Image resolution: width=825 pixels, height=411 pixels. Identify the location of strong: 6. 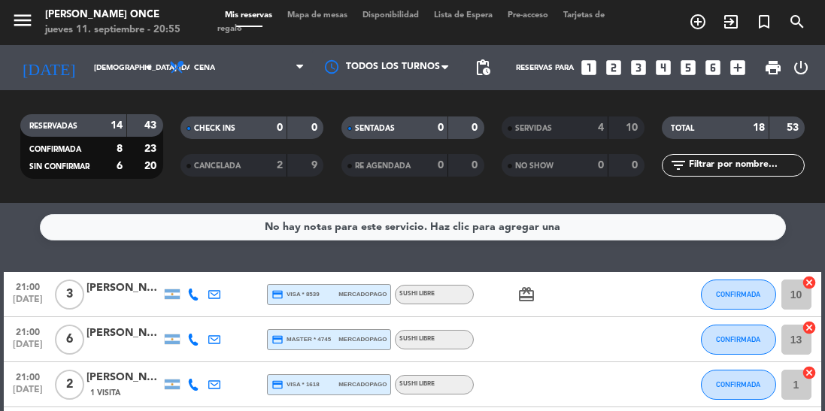
(120, 166).